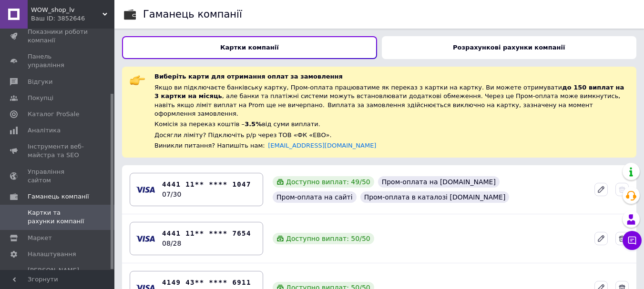 This screenshot has width=644, height=289. I want to click on span: Аналітика, so click(44, 131).